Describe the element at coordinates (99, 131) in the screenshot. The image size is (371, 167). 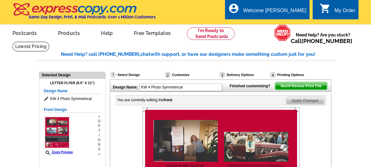
I see `span: t` at that location.